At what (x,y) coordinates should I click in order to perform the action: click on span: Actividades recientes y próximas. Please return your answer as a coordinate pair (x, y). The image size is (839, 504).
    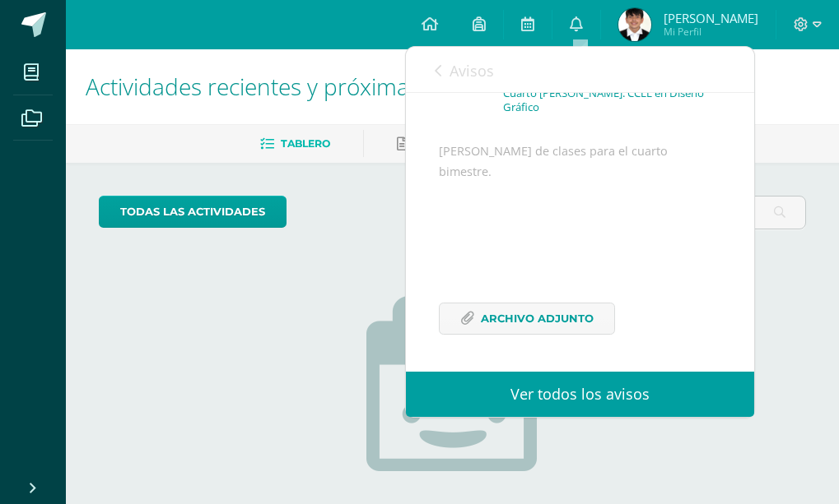
    Looking at the image, I should click on (253, 86).